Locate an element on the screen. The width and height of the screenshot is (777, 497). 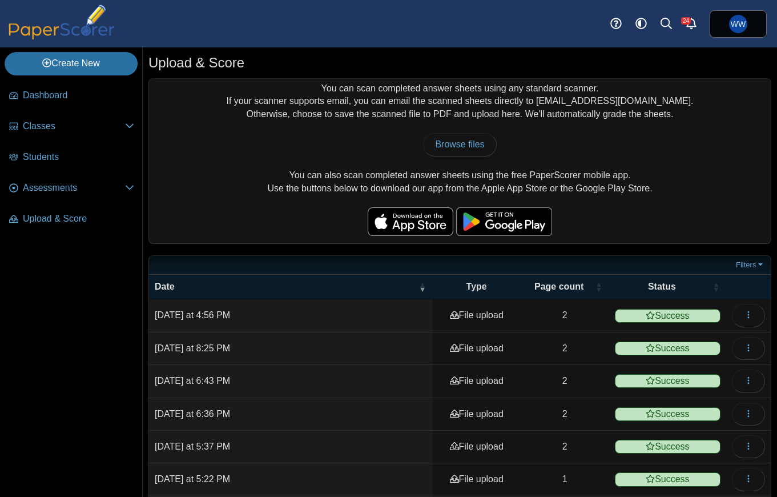
td: 1 is located at coordinates (565, 479).